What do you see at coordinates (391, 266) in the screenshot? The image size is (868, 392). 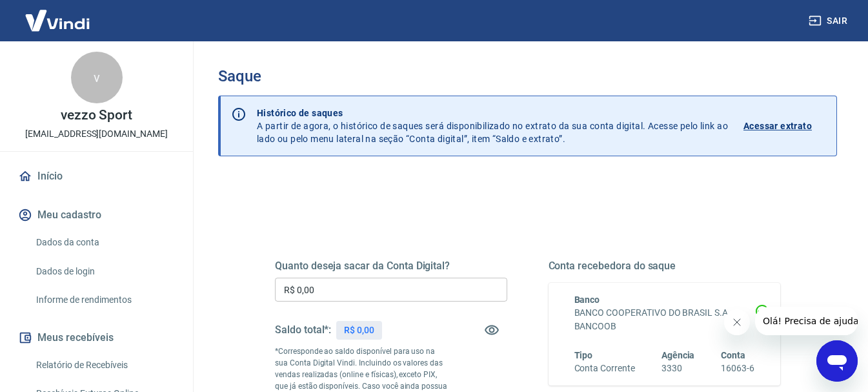 I see `h5: Quanto deseja sacar da Conta Digital?` at bounding box center [391, 266].